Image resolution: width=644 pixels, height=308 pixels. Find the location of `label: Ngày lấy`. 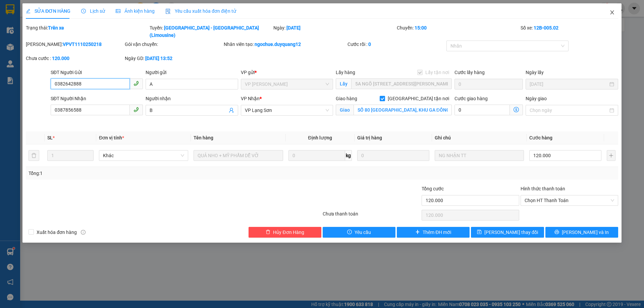

label: Ngày lấy is located at coordinates (535, 72).